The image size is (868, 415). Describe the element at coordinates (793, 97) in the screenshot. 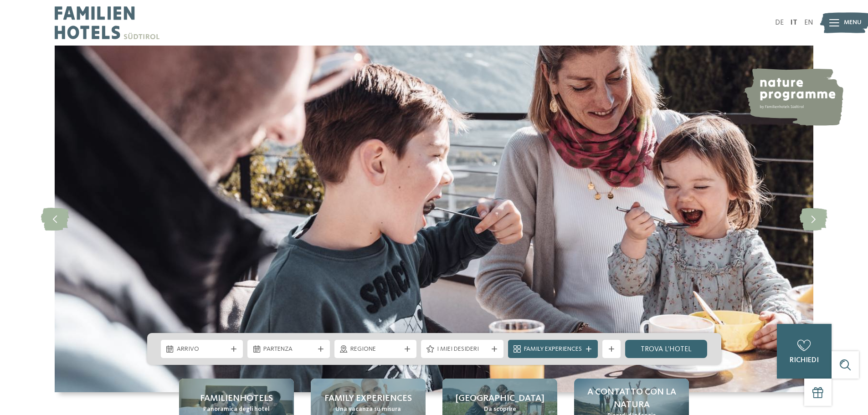

I see `a: nature programme by Familienhotels Südtirol` at that location.